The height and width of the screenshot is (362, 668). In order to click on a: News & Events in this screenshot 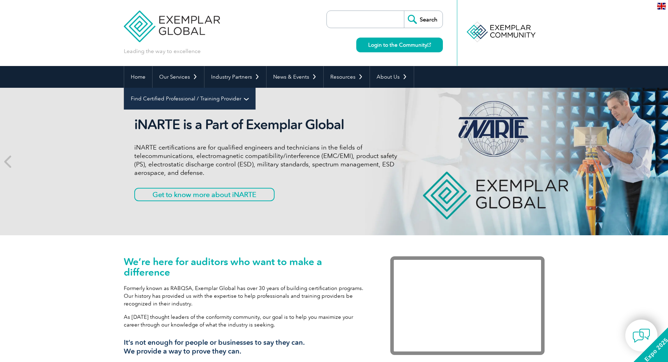, I will do `click(295, 77)`.